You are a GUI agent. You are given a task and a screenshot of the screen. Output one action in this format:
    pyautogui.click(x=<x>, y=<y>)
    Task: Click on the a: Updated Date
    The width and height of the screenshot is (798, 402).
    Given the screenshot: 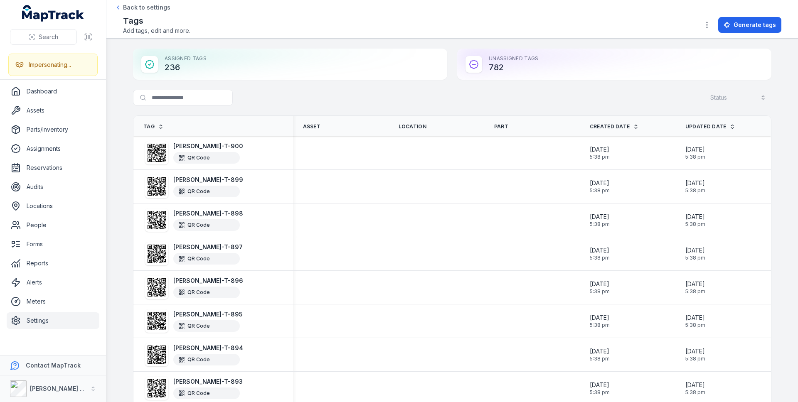 What is the action you would take?
    pyautogui.click(x=710, y=127)
    